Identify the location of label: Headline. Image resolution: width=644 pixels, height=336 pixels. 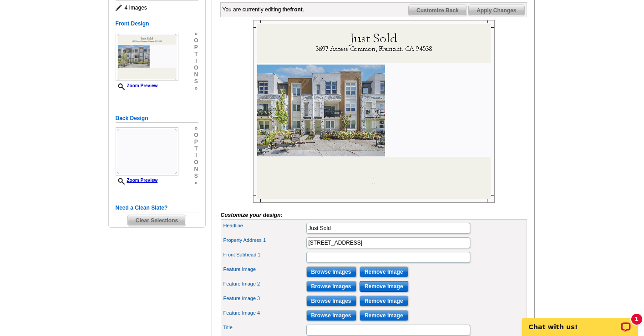
(264, 226).